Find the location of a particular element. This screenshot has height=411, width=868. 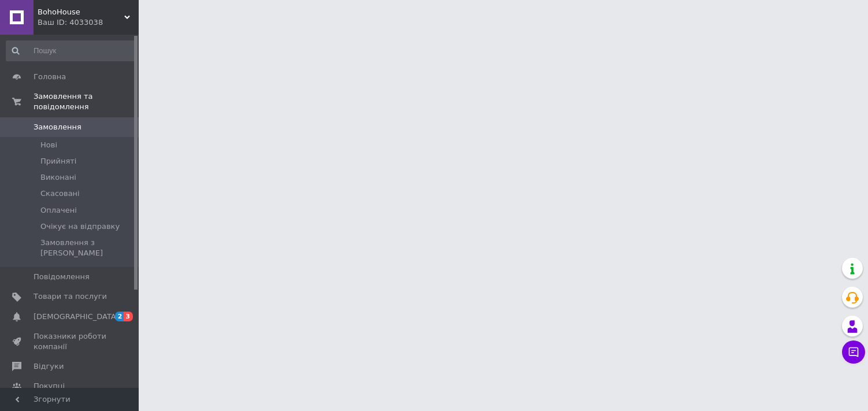

span: Товари та послуги is located at coordinates (70, 296).